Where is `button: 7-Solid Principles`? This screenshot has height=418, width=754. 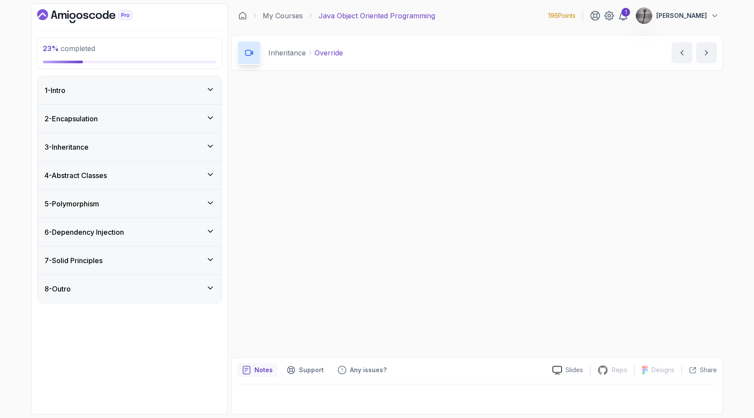 button: 7-Solid Principles is located at coordinates (130, 261).